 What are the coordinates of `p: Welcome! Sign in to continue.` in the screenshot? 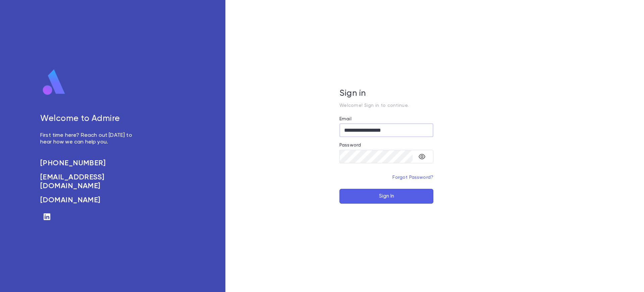 It's located at (386, 105).